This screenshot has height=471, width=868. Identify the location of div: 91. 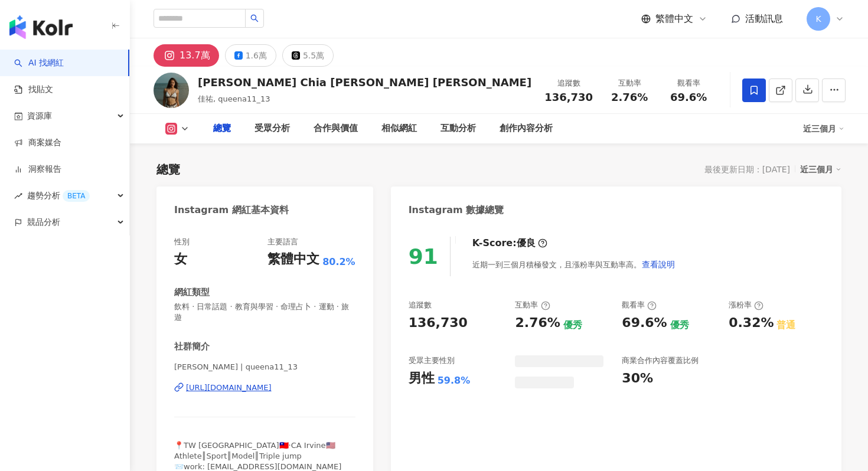
(423, 256).